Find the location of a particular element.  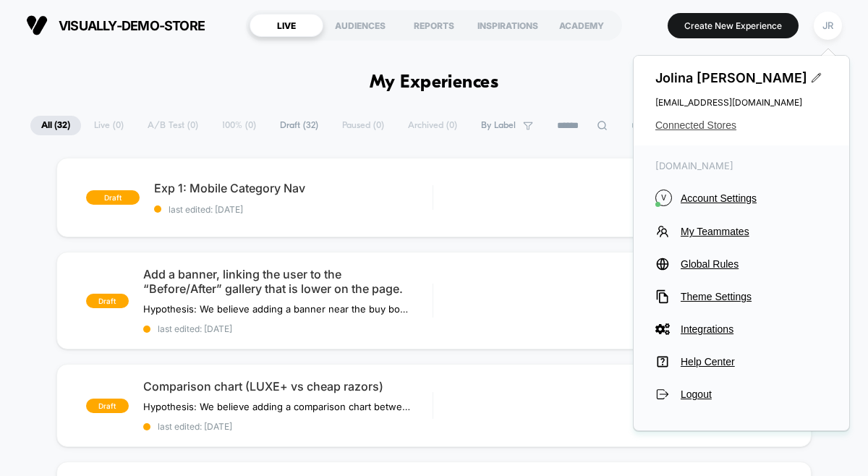

div: INSPIRATIONS is located at coordinates (508, 26).